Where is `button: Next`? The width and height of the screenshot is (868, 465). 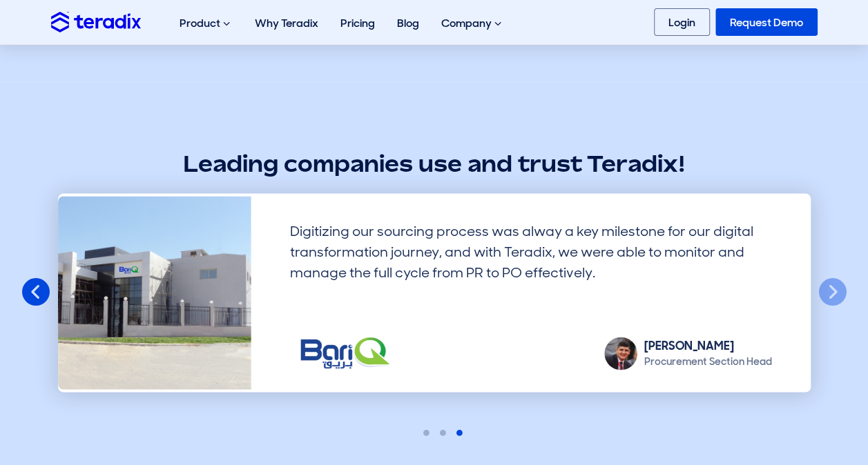
button: Next is located at coordinates (833, 293).